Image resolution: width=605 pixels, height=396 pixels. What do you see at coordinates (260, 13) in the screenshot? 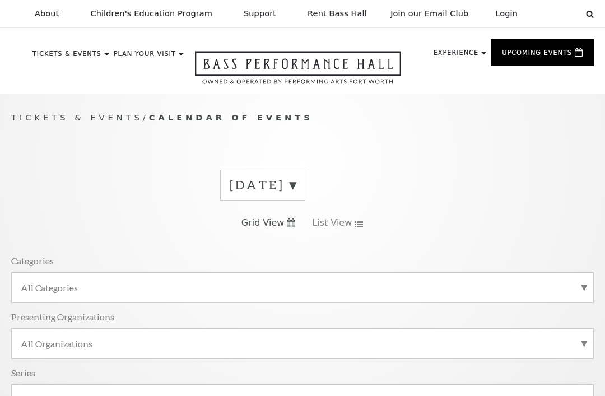
I see `p: Support` at bounding box center [260, 13].